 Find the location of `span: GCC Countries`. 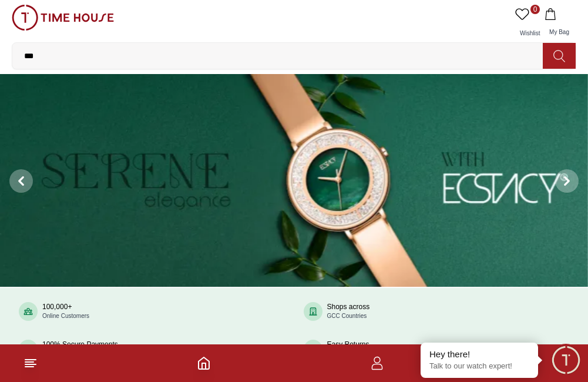

span: GCC Countries is located at coordinates (347, 315).